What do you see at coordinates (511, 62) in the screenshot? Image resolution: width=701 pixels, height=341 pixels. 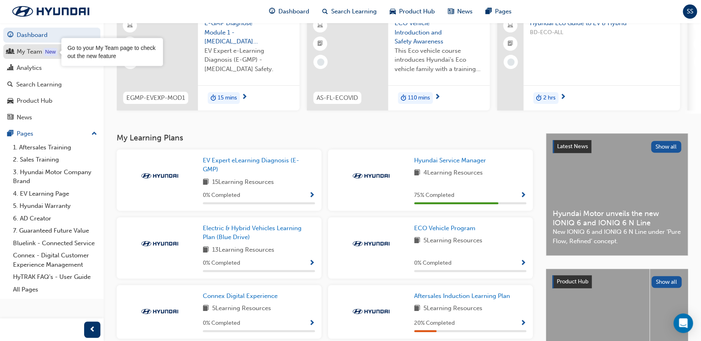 I see `span: learningRecordVerb_NONE-icon` at bounding box center [511, 62].